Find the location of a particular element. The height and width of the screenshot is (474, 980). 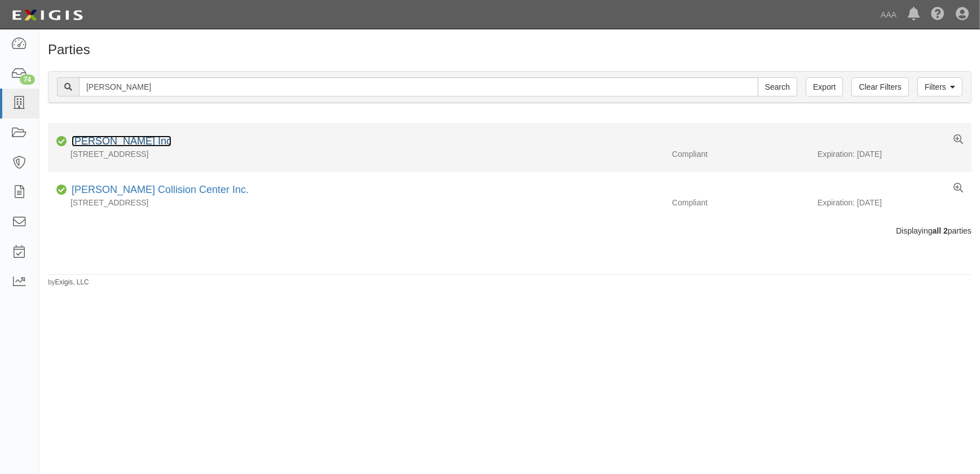

b: all 2 is located at coordinates (941, 230).